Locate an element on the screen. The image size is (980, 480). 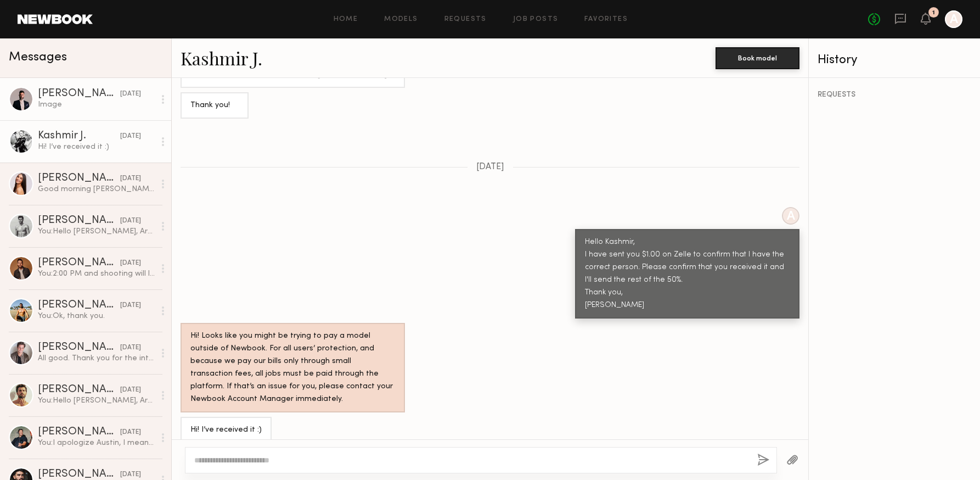
div: Image is located at coordinates (96, 104).